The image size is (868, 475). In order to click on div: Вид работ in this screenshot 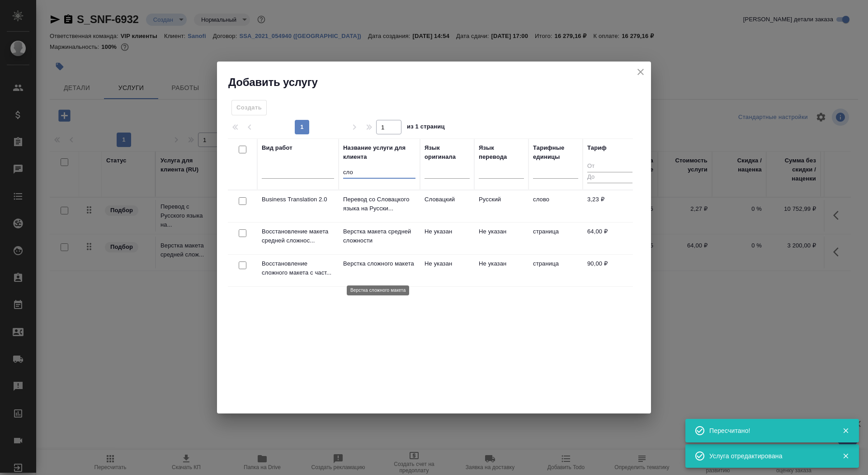, I will do `click(277, 148)`.